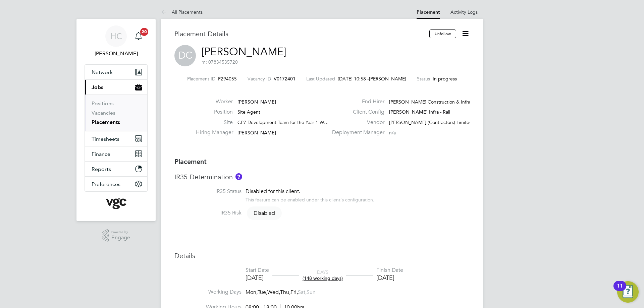 The image size is (644, 308). Describe the element at coordinates (356, 122) in the screenshot. I see `label: Vendor` at that location.